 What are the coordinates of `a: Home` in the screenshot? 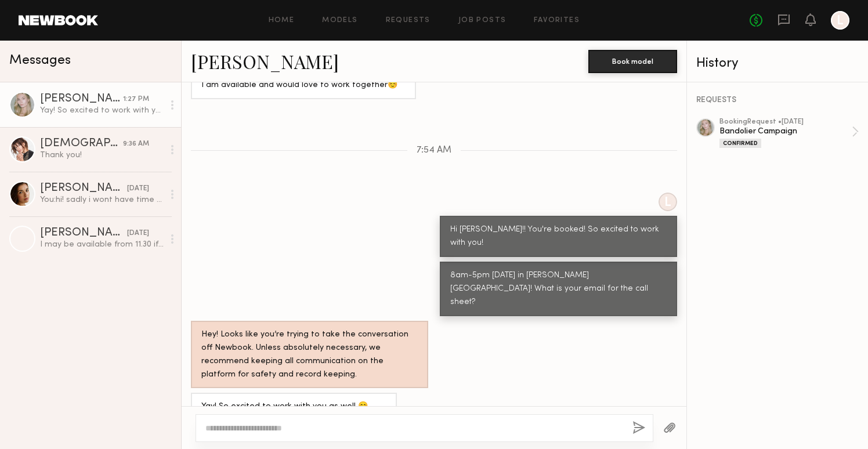 It's located at (281, 20).